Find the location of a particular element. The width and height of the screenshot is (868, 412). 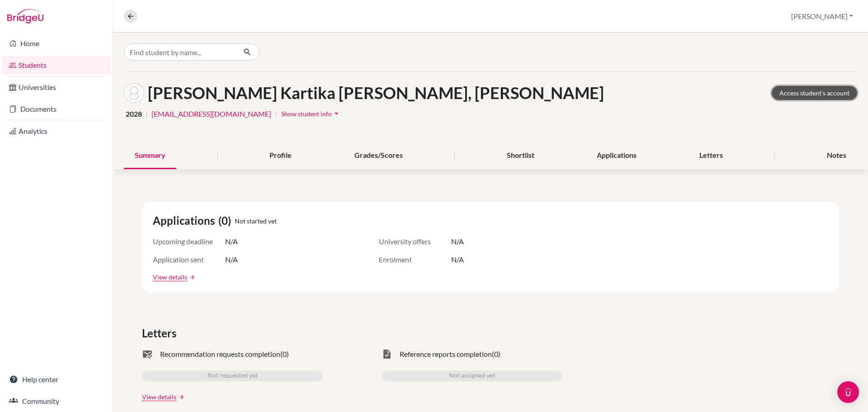

span: Recommendation requests completion is located at coordinates (220, 354).